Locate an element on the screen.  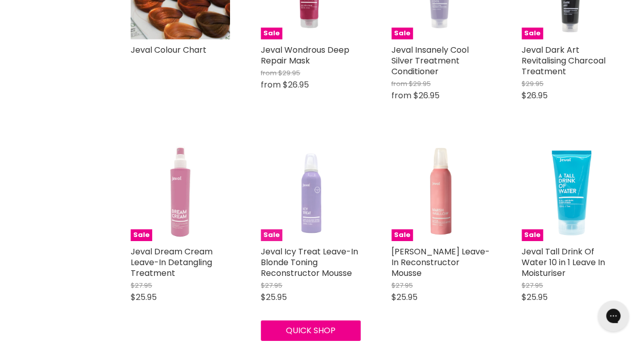
button: Quick shop is located at coordinates (310, 331).